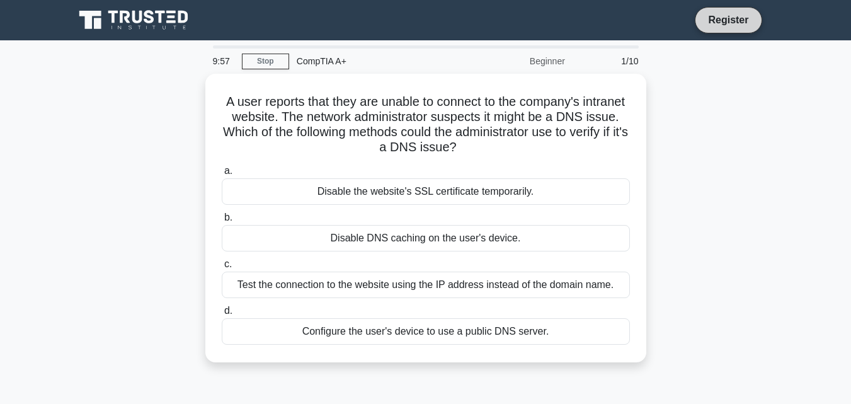  What do you see at coordinates (426, 125) in the screenshot?
I see `h5: A user reports that they are unable to connect to the company's intranet website. The network adm...` at bounding box center [426, 125].